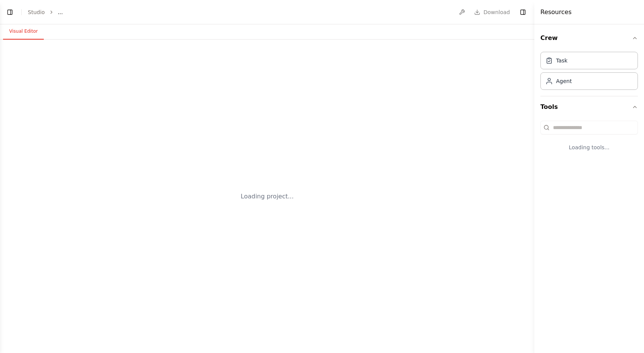 The height and width of the screenshot is (353, 644). Describe the element at coordinates (267, 196) in the screenshot. I see `div: Loading project...` at that location.